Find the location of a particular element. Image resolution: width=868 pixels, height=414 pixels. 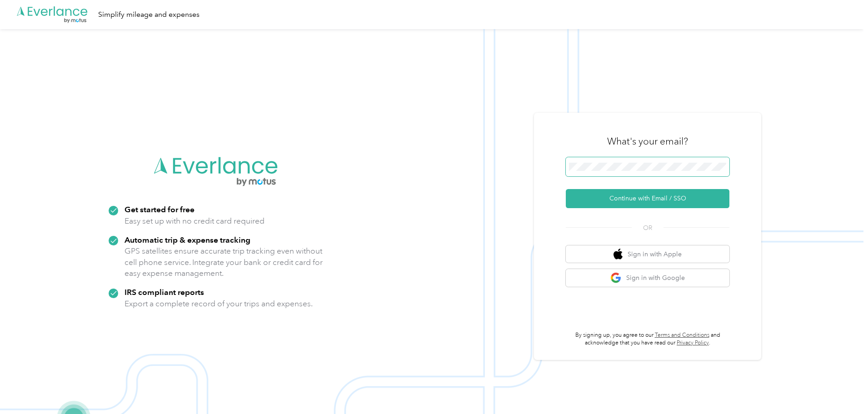

span: OR is located at coordinates (648, 228).